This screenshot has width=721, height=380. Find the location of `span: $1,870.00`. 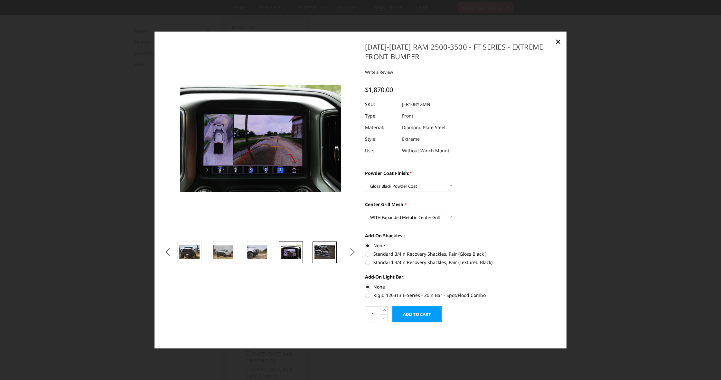

span: $1,870.00 is located at coordinates (379, 90).